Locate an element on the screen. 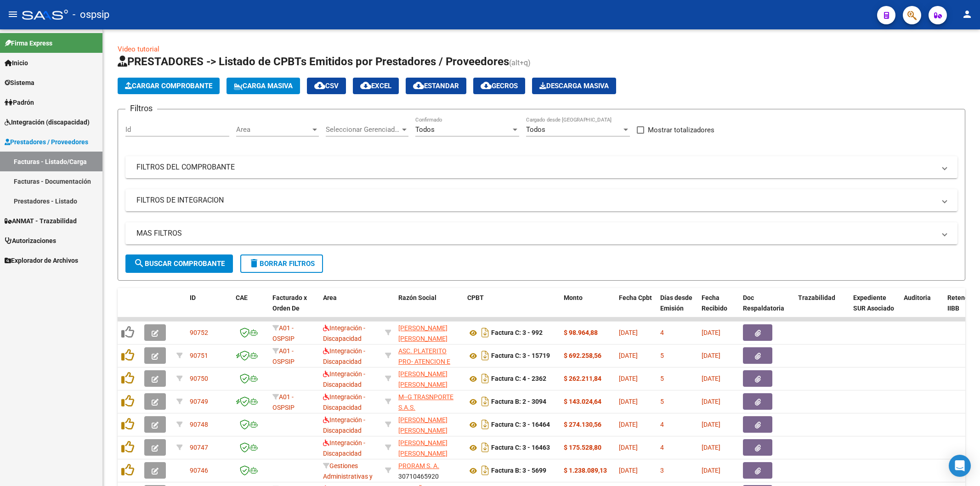 Image resolution: width=980 pixels, height=486 pixels. strong: $ 175.528,80 is located at coordinates (582, 448).